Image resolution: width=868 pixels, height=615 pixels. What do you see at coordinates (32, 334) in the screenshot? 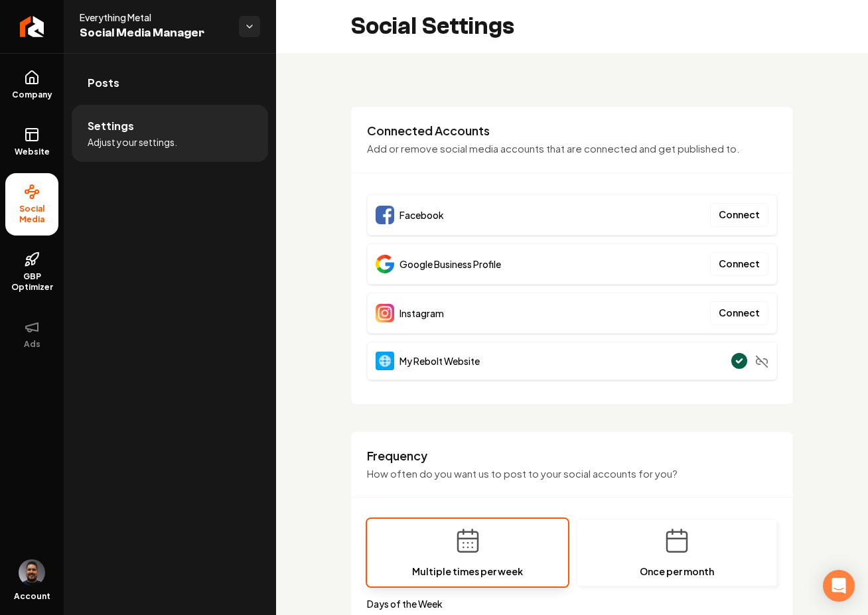
I see `button: Ads` at bounding box center [32, 334].